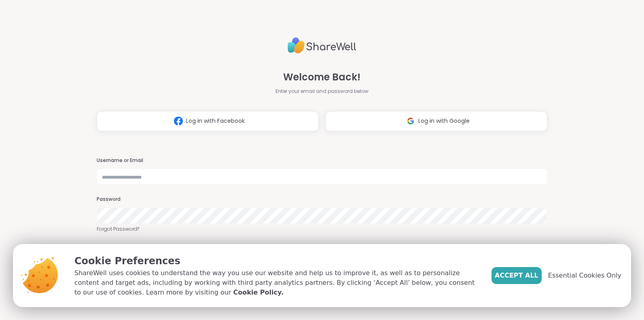 This screenshot has width=644, height=320. I want to click on button: Log in with Google, so click(436, 121).